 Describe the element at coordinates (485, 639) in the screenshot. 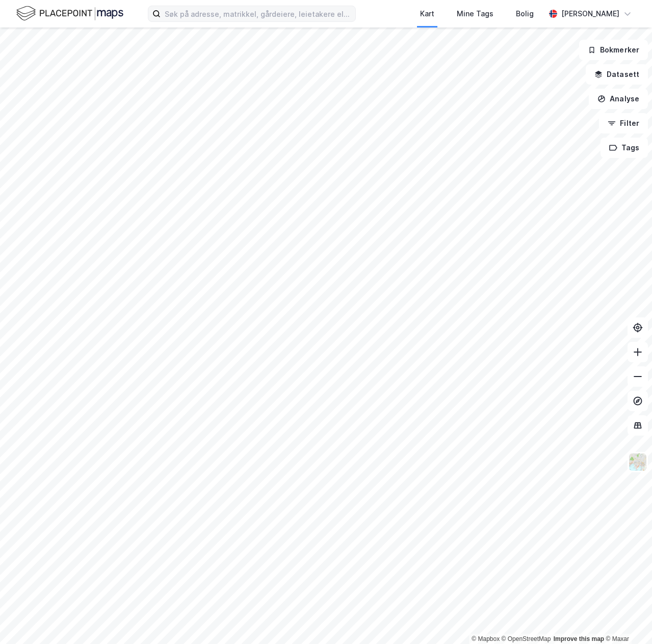

I see `a: Mapbox` at that location.